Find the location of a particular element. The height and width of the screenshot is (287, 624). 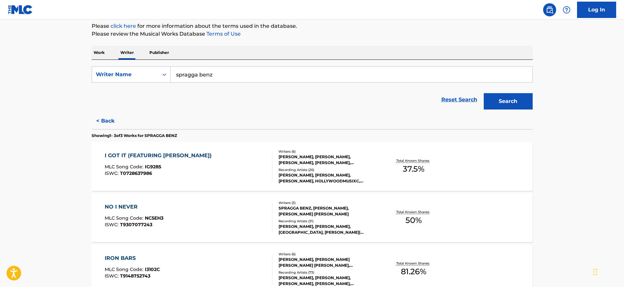

a: Terms of Use is located at coordinates (223, 34).